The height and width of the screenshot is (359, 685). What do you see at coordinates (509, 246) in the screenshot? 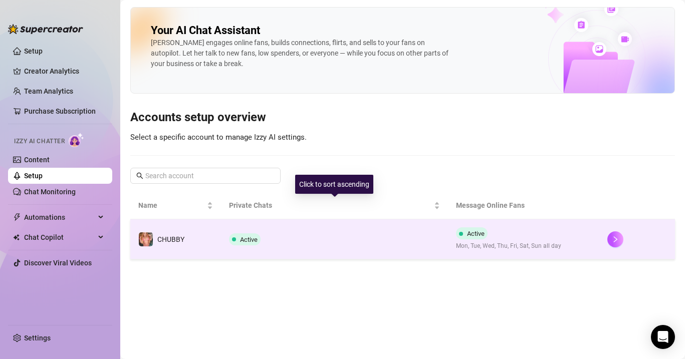
I see `span: Mon, Tue, Wed, Thu, Fri, Sat, Sun all day` at bounding box center [509, 246].